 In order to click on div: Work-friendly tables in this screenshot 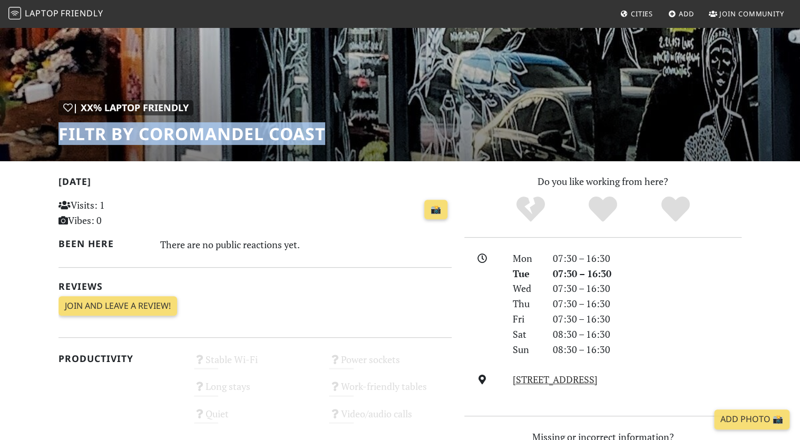, I will do `click(390, 391)`.